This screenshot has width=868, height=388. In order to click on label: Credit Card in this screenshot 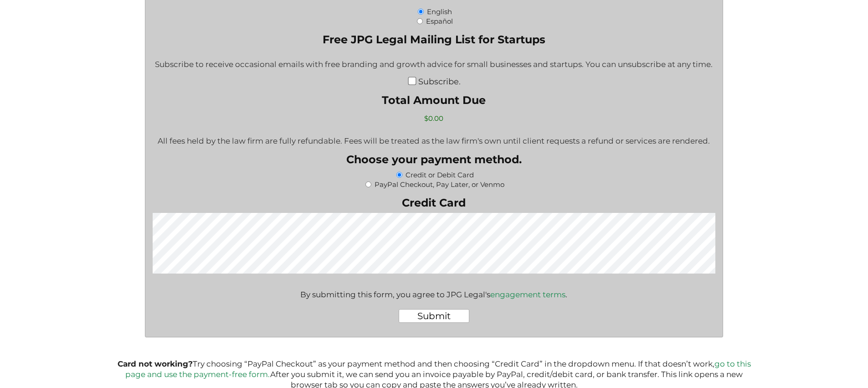, I will do `click(434, 202)`.